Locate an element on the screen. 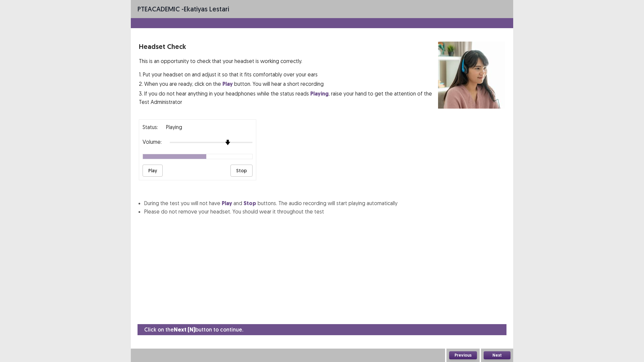  p: - Ekatiyas lestari is located at coordinates (183, 9).